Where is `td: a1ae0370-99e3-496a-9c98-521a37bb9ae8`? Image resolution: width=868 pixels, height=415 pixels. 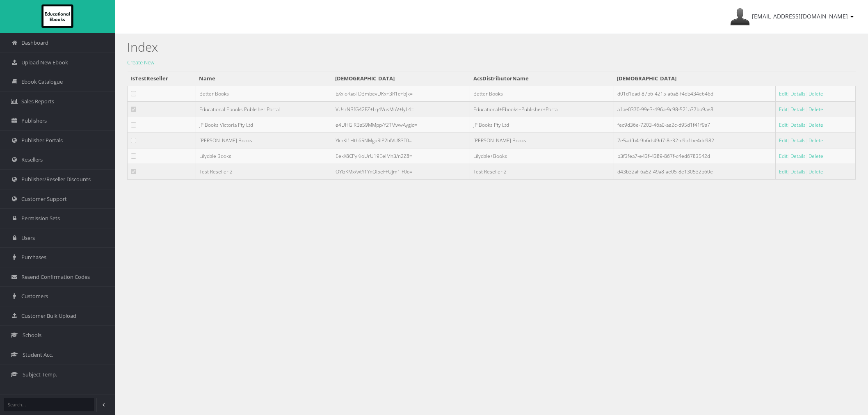
td: a1ae0370-99e3-496a-9c98-521a37bb9ae8 is located at coordinates (695, 109).